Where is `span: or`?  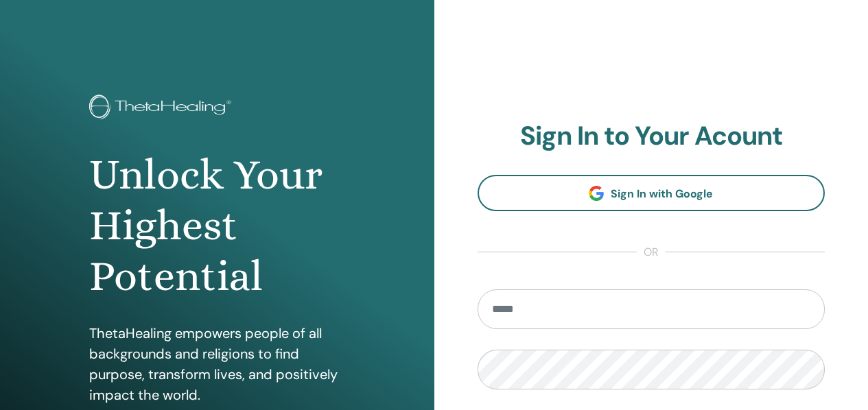
span: or is located at coordinates (651, 253).